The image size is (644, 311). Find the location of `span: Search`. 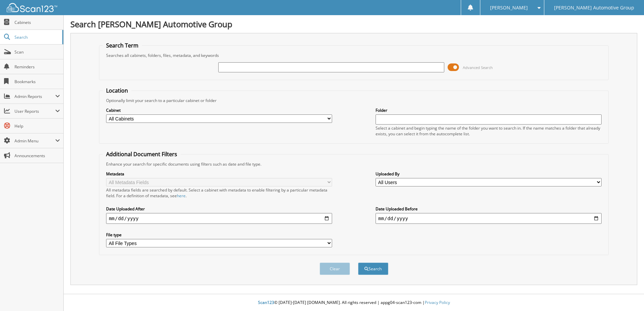

span: Search is located at coordinates (37, 37).